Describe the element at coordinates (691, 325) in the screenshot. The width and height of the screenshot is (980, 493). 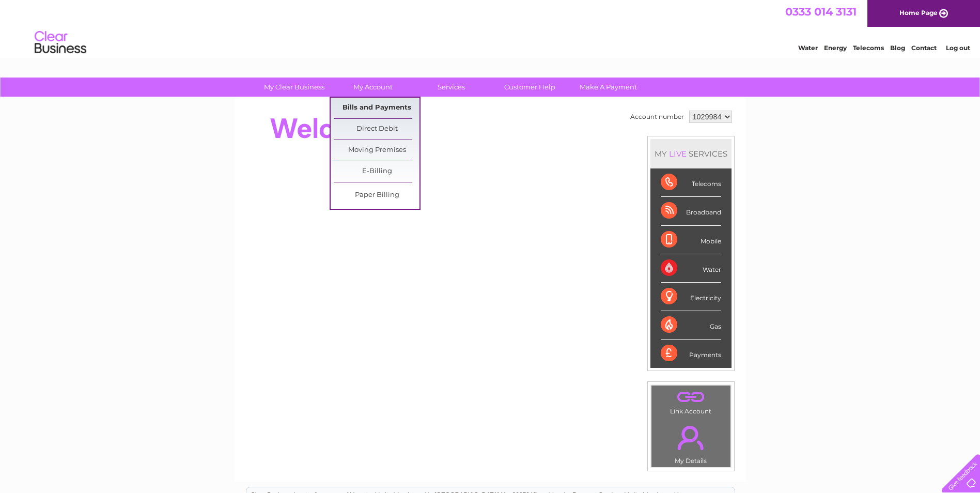
I see `div: Gas` at that location.